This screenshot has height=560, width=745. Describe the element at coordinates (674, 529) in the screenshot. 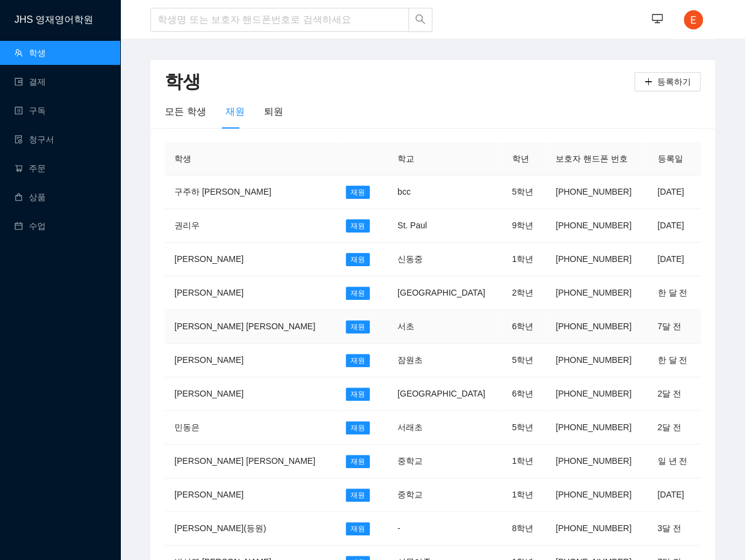

I see `td: 3달 전` at that location.